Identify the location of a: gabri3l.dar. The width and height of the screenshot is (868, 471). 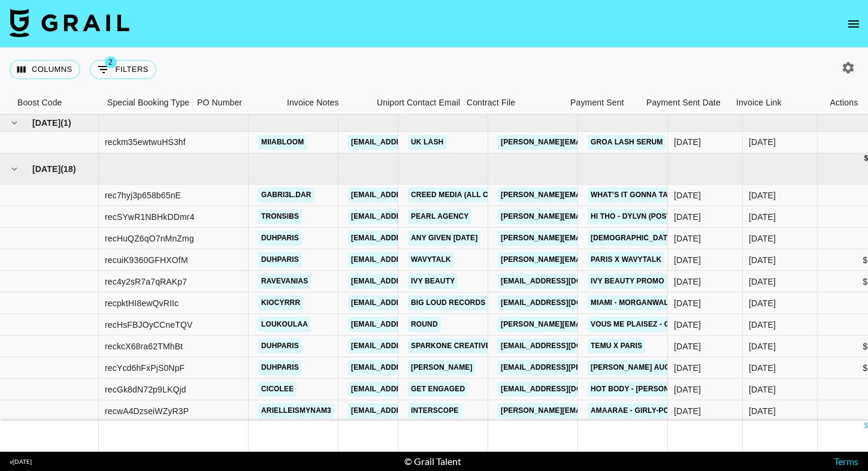
(286, 195).